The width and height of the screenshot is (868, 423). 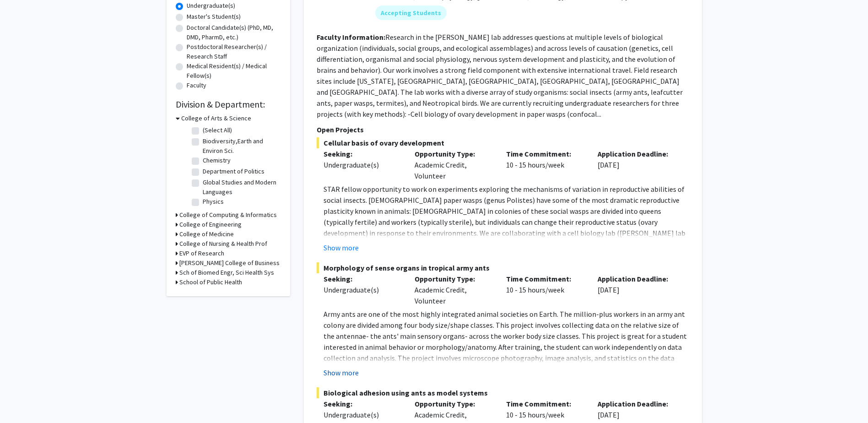 I want to click on label: (Select All), so click(x=218, y=130).